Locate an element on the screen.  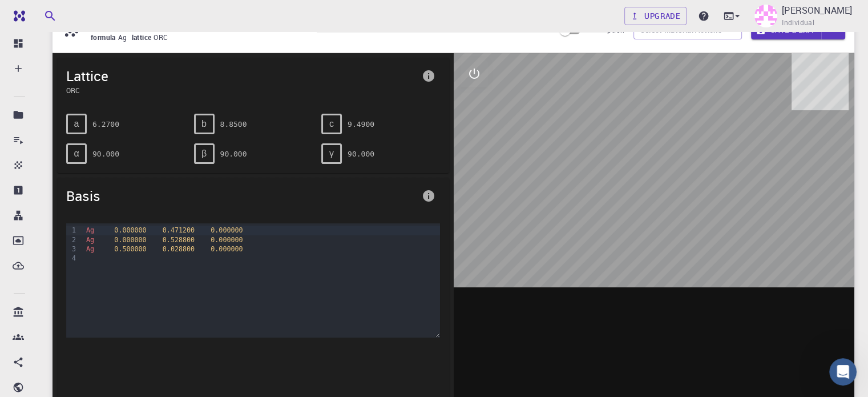
span: α is located at coordinates (76, 153).